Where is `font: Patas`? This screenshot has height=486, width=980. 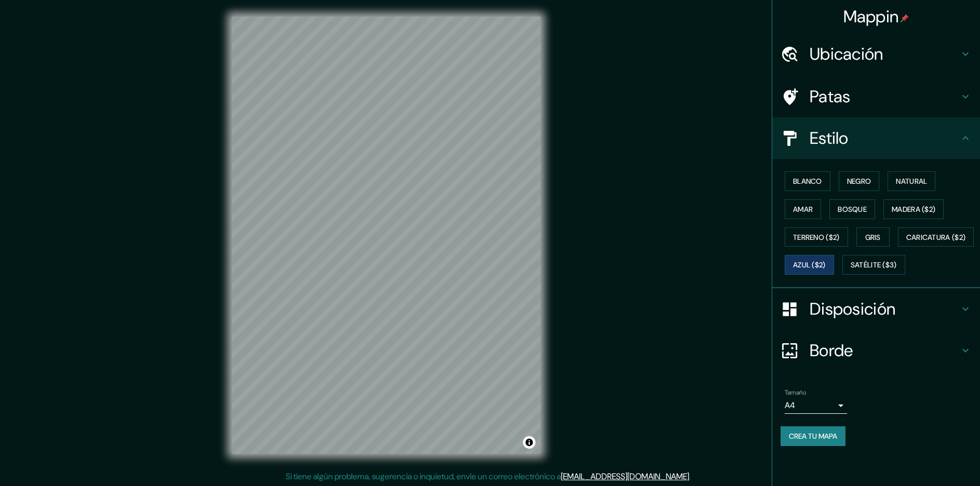 font: Patas is located at coordinates (830, 96).